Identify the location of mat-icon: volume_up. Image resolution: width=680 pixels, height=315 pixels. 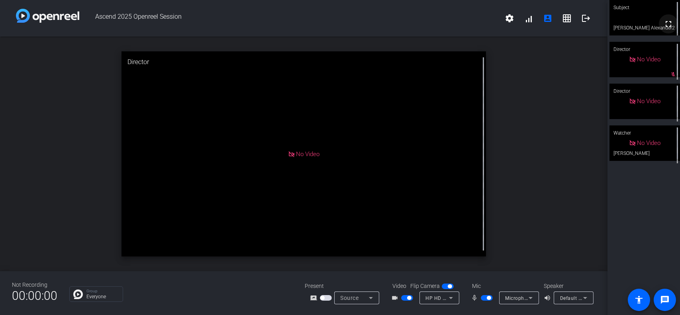
(548, 298).